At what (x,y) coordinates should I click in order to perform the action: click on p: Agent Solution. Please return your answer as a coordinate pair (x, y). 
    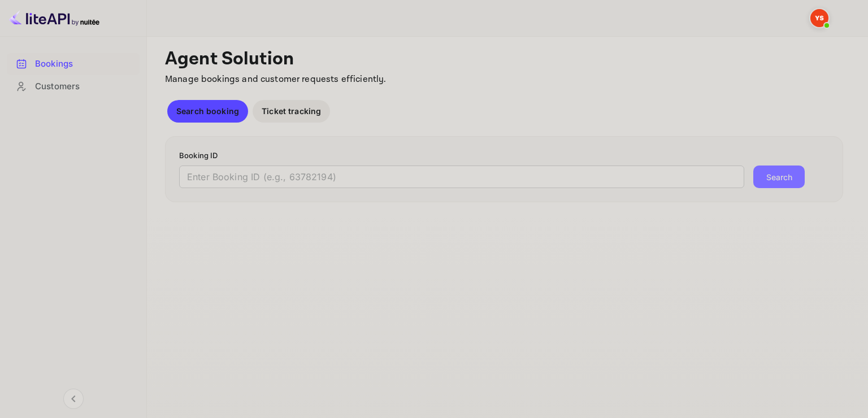
    Looking at the image, I should click on (507, 59).